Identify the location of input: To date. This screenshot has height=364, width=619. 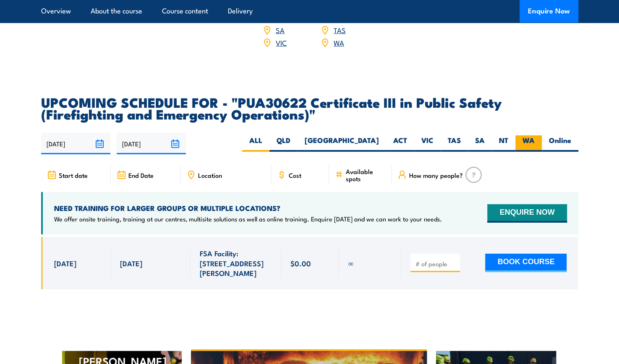
(151, 144).